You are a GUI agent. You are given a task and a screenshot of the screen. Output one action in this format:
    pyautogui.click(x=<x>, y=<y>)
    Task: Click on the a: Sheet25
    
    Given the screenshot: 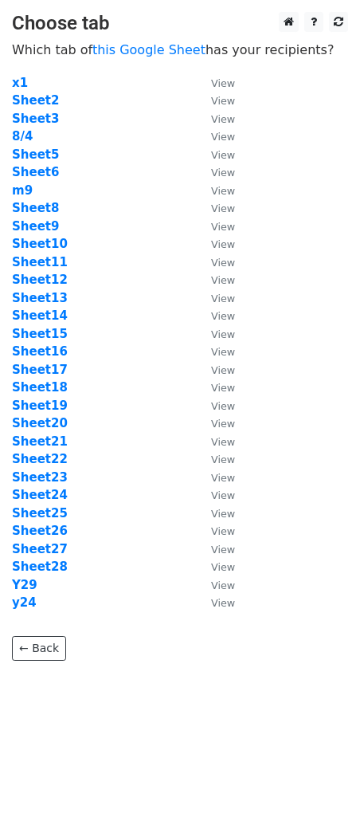 What is the action you would take?
    pyautogui.click(x=40, y=514)
    